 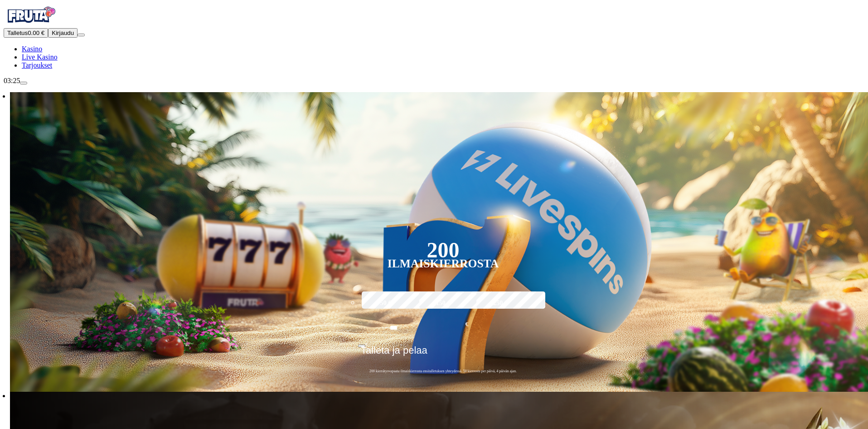 I want to click on a: Fruta, so click(x=31, y=24).